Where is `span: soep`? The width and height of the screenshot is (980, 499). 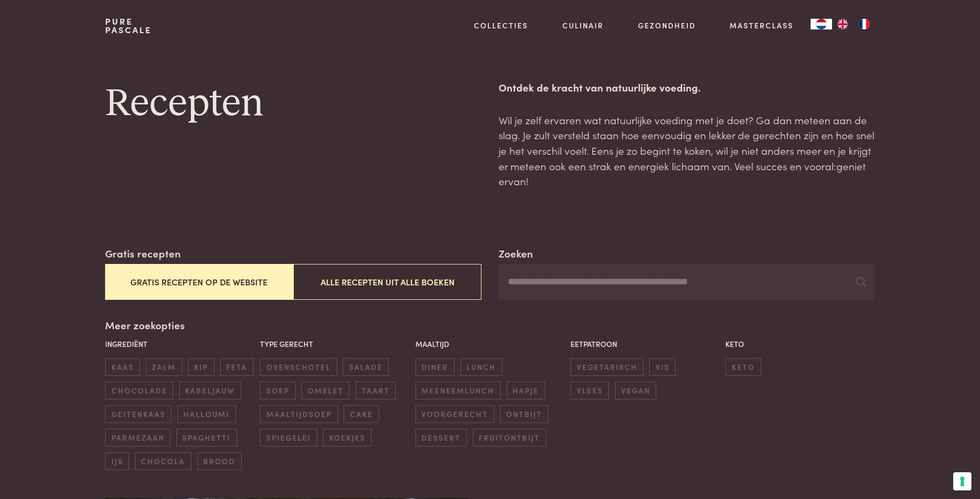 span: soep is located at coordinates (277, 391).